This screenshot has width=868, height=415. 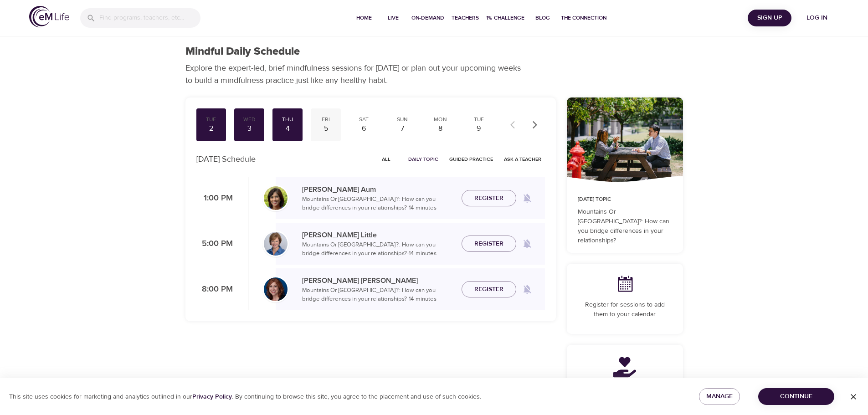 What do you see at coordinates (479, 129) in the screenshot?
I see `div: 9` at bounding box center [479, 129].